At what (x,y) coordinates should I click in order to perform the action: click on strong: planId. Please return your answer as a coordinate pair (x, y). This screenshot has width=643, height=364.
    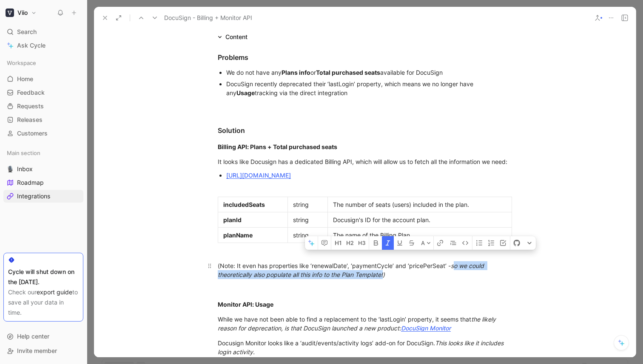
    Looking at the image, I should click on (232, 220).